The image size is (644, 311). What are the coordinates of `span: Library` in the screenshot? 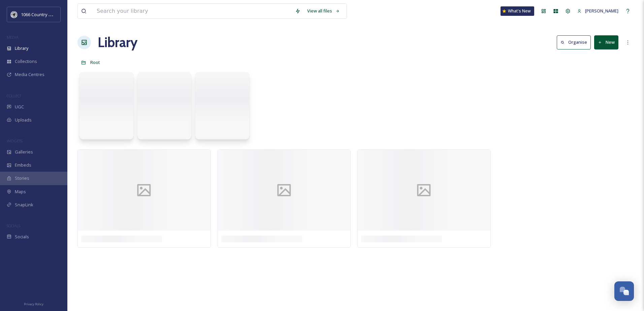 It's located at (22, 48).